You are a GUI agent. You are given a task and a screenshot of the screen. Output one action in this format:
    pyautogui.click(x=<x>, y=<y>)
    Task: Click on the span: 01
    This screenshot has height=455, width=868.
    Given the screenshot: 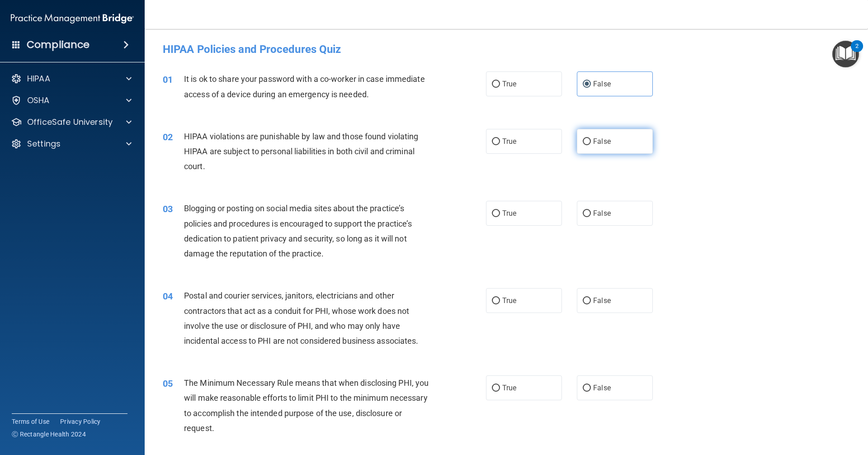 What is the action you would take?
    pyautogui.click(x=168, y=80)
    